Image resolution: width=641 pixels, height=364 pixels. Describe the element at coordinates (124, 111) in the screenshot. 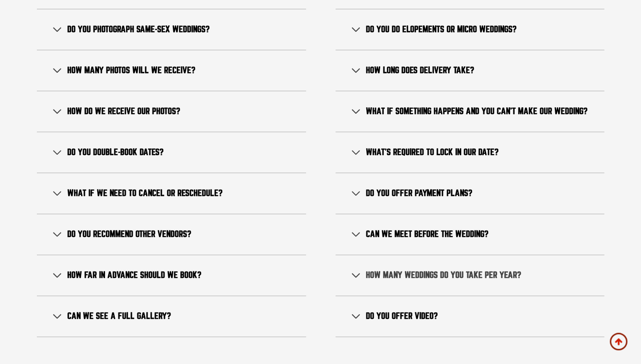

I see `span: How do we receive our photos?` at that location.